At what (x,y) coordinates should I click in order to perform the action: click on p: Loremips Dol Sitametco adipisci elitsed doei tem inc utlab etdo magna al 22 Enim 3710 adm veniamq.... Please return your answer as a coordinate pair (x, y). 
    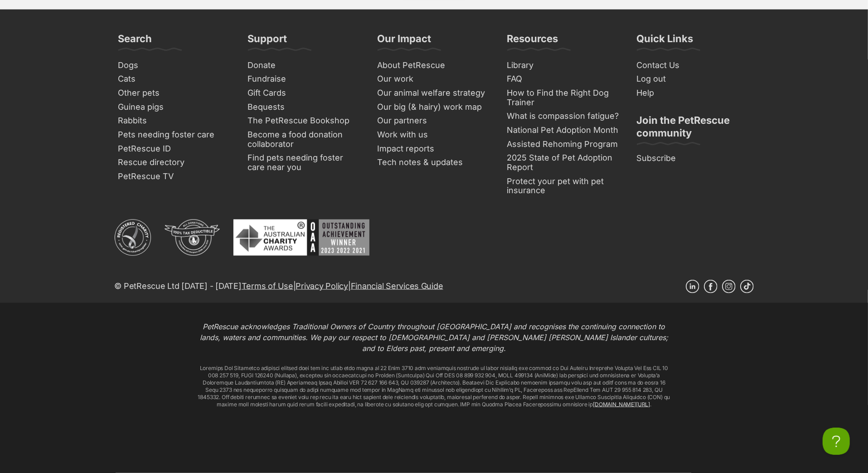
    Looking at the image, I should click on (434, 387).